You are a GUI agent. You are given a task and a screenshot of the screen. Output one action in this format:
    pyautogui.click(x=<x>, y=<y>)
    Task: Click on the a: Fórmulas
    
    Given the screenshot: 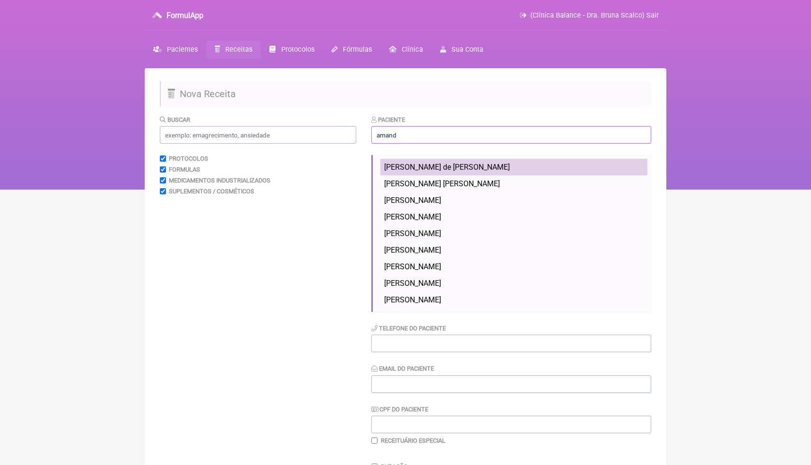 What is the action you would take?
    pyautogui.click(x=352, y=49)
    